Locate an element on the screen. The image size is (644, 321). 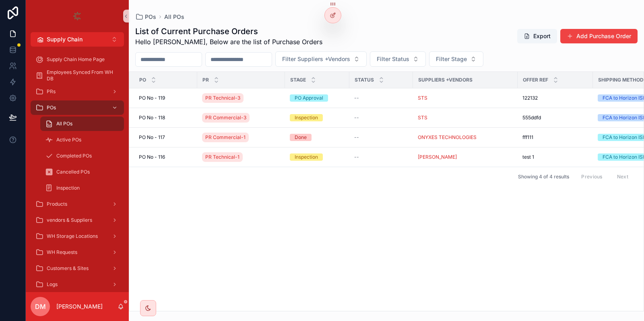
span: Supply Chain is located at coordinates (65, 40).